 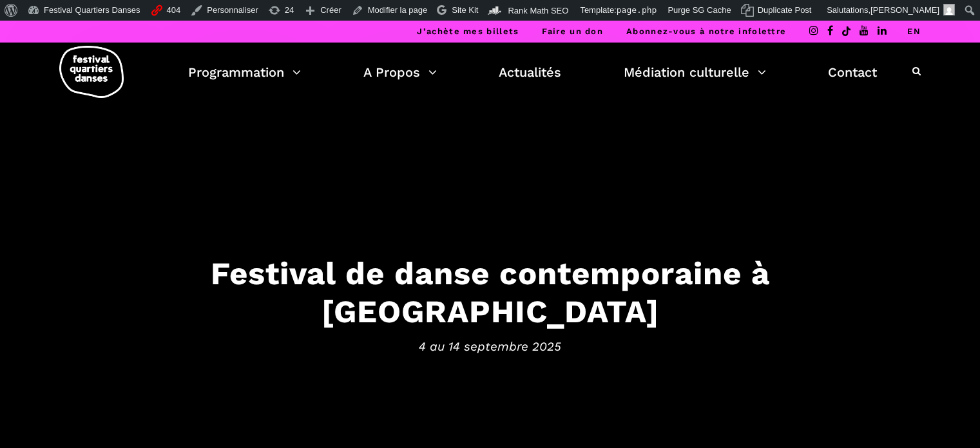 I want to click on a: Faire un don, so click(x=572, y=31).